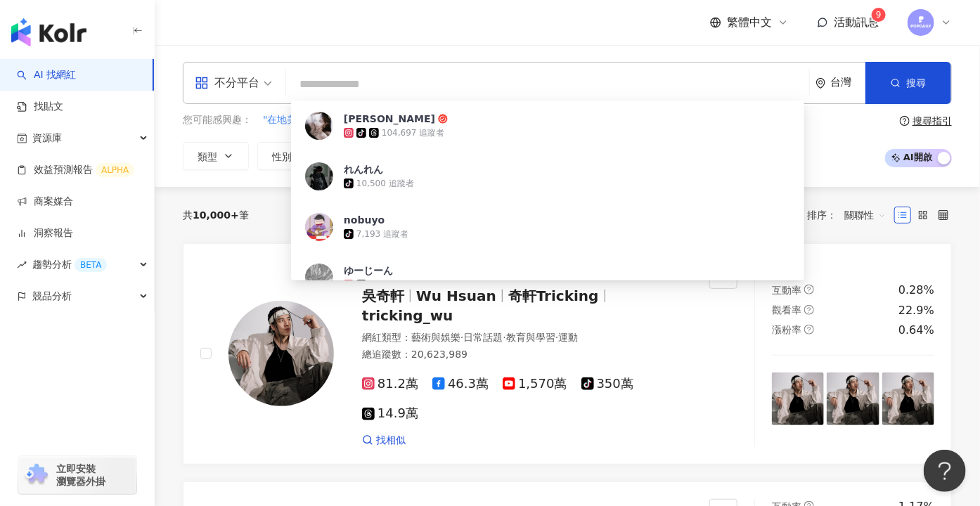 Image resolution: width=980 pixels, height=506 pixels. I want to click on div: 台灣, so click(848, 83).